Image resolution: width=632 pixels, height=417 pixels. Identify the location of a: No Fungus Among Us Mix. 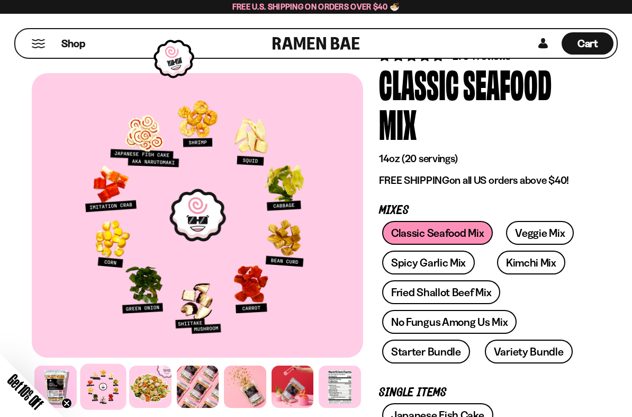
(450, 321).